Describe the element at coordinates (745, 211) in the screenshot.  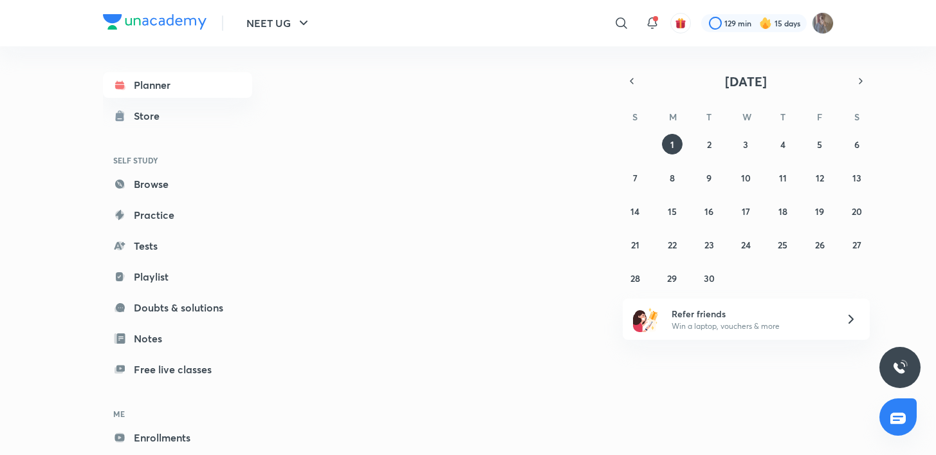
I see `button: September 17, 2025` at that location.